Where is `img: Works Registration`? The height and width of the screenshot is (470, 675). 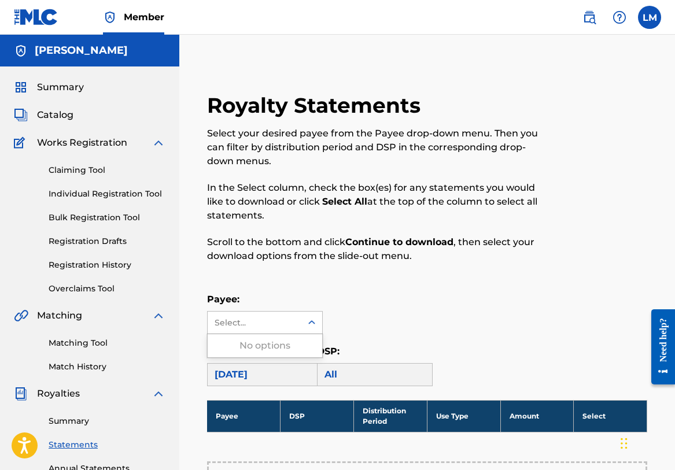
img: Works Registration is located at coordinates (21, 143).